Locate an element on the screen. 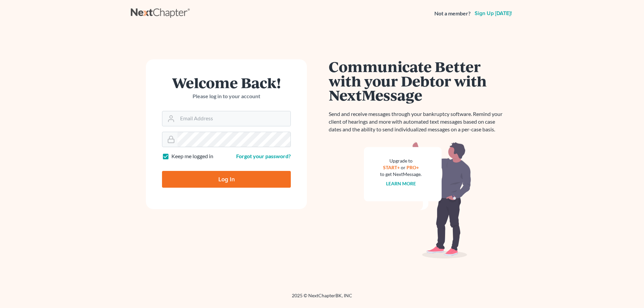 The width and height of the screenshot is (644, 308). span: or is located at coordinates (403, 167).